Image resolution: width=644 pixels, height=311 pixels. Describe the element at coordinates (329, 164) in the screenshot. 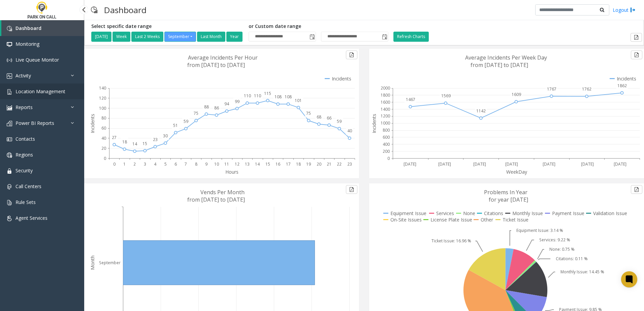

I see `text: 21` at that location.